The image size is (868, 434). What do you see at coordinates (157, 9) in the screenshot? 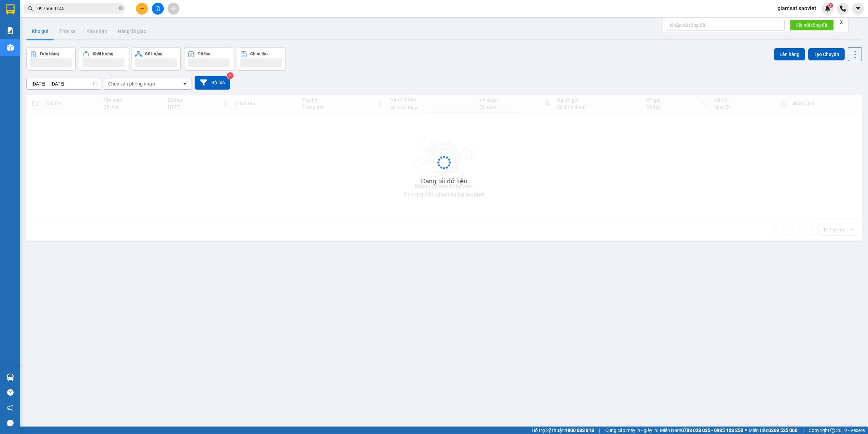
I see `button: file-add` at bounding box center [157, 9].